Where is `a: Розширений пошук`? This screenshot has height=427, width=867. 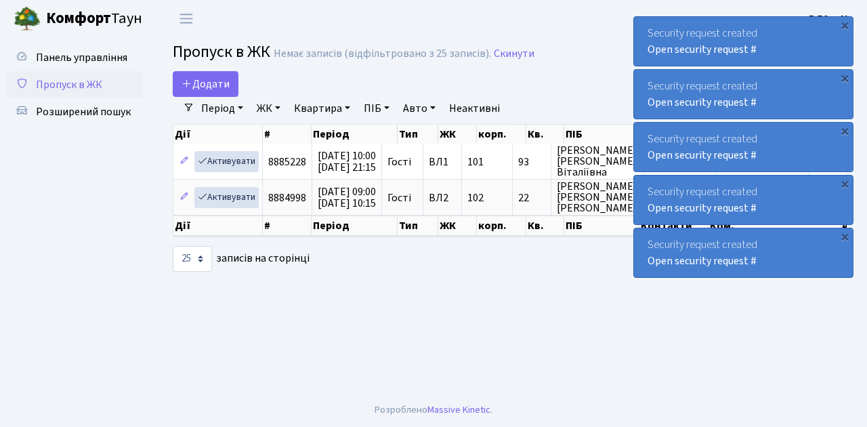
a: Розширений пошук is located at coordinates (75, 112).